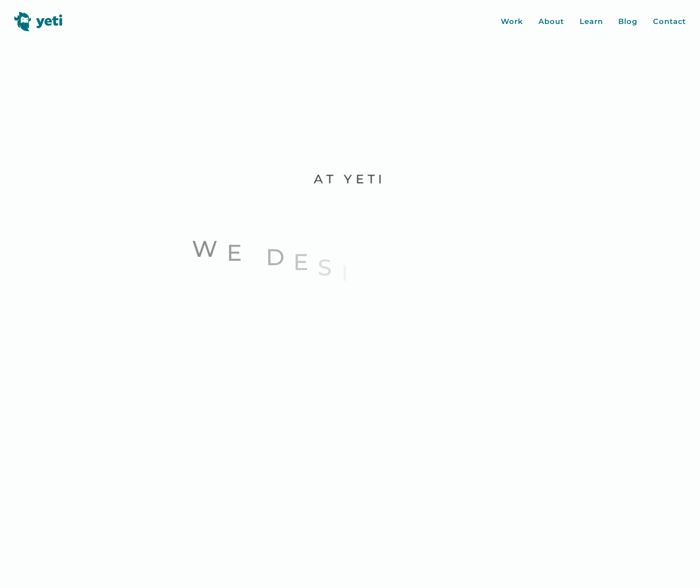  I want to click on a: Contact, so click(669, 22).